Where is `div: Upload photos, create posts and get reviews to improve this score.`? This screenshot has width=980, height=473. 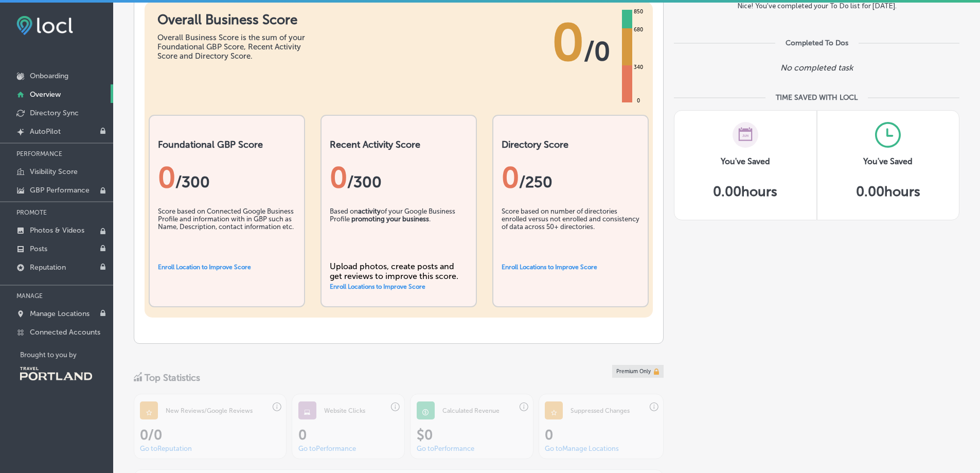 div: Upload photos, create posts and get reviews to improve this score. is located at coordinates (399, 271).